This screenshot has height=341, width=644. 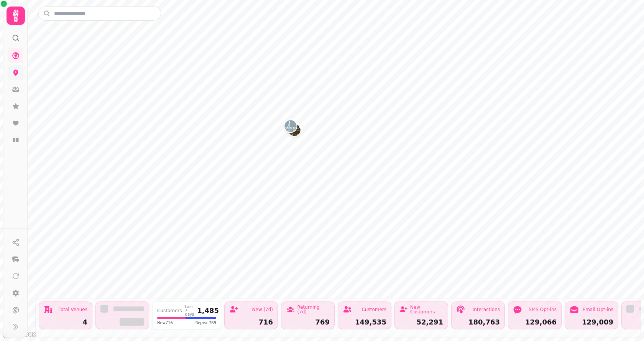 What do you see at coordinates (542, 310) in the screenshot?
I see `div: SMS Opt-ins` at bounding box center [542, 310].